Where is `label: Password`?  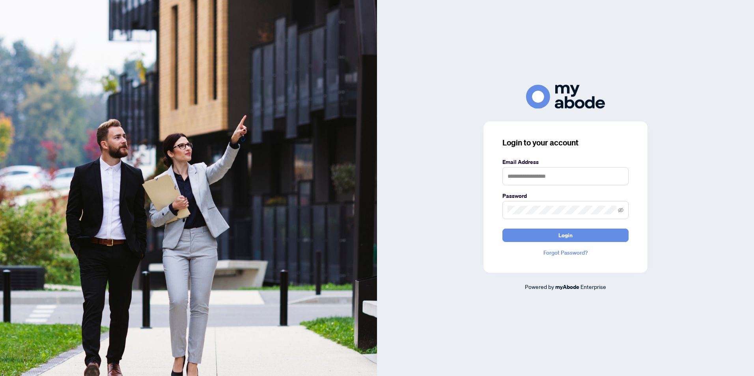
label: Password is located at coordinates (566, 196).